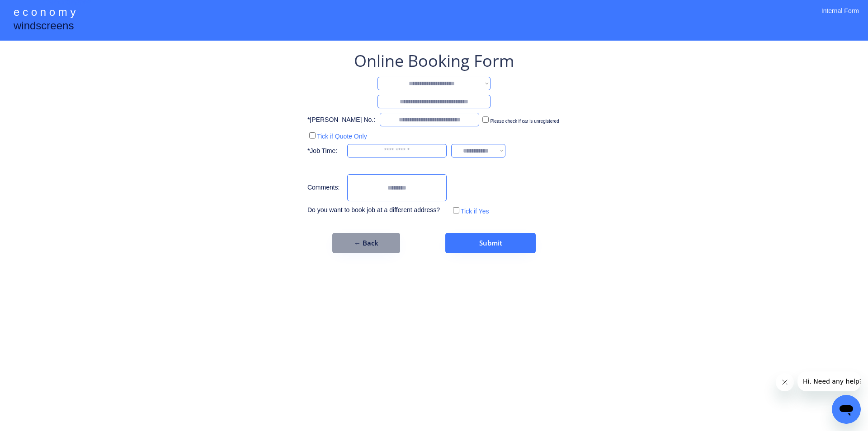 This screenshot has width=868, height=431. I want to click on div: Do you want to book job at a different address?, so click(377, 210).